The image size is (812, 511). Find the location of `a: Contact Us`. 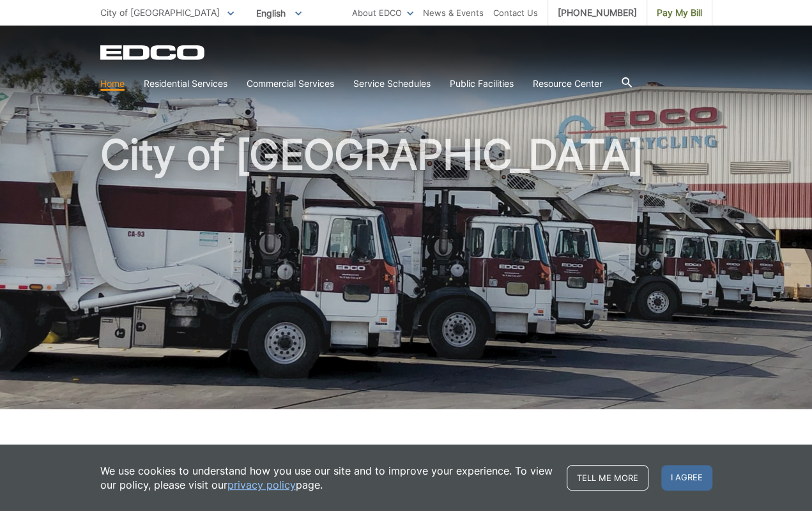

a: Contact Us is located at coordinates (516, 13).